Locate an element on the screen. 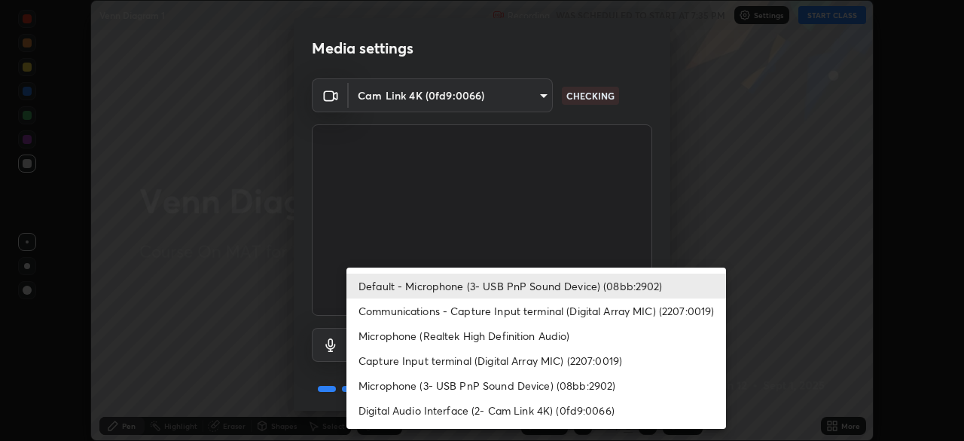  li: Communications - Capture Input terminal (Digital Array MIC) (2207:0019) is located at coordinates (536, 310).